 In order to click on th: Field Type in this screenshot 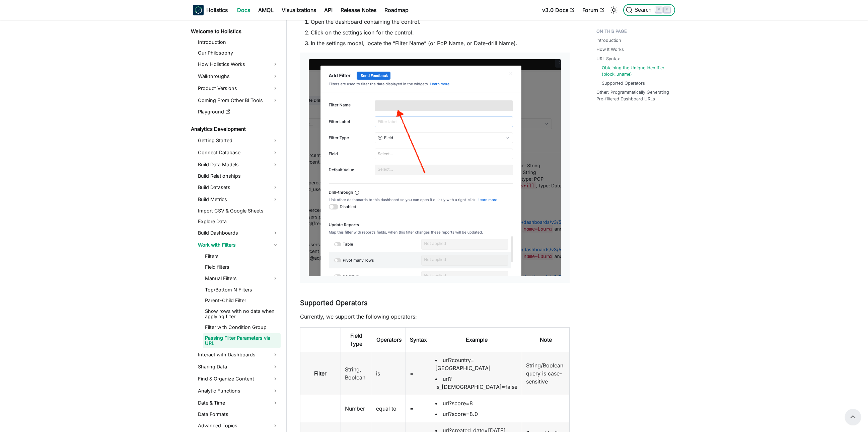, I will do `click(356, 339)`.